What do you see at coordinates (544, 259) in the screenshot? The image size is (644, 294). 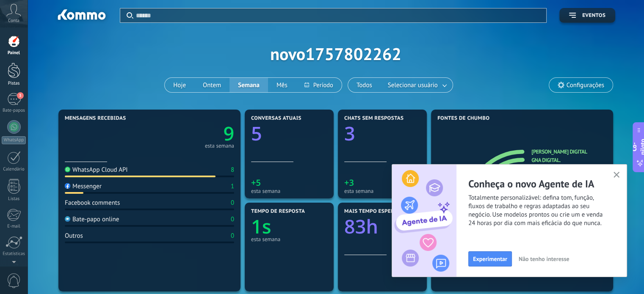 I see `font: Não tenho interesse` at bounding box center [544, 259].